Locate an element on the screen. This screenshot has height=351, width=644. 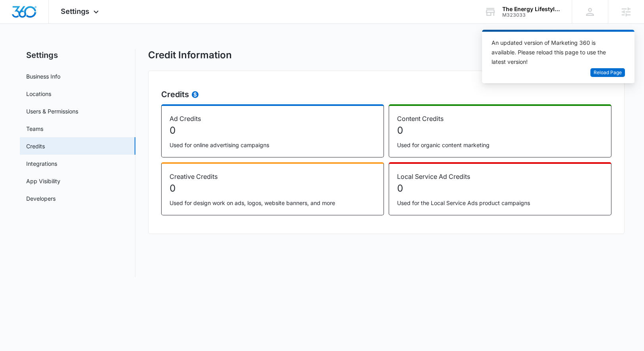
span: Settings is located at coordinates (75, 11).